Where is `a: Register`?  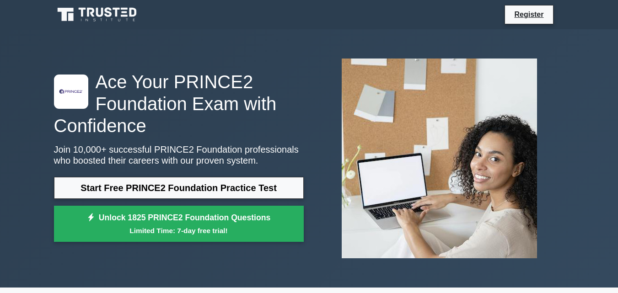 a: Register is located at coordinates (529, 14).